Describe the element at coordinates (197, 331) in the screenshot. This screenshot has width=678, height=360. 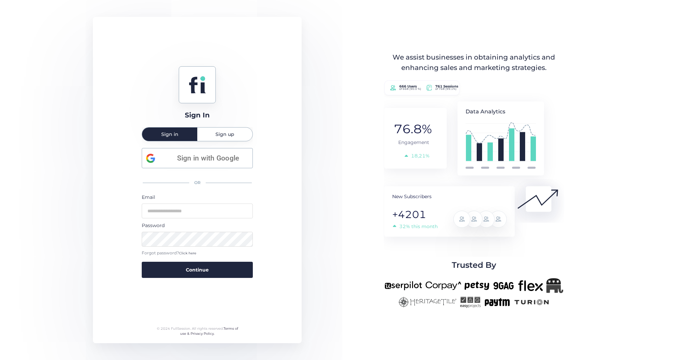
I see `div: © 2024 FullSession. All rights reserved.` at that location.